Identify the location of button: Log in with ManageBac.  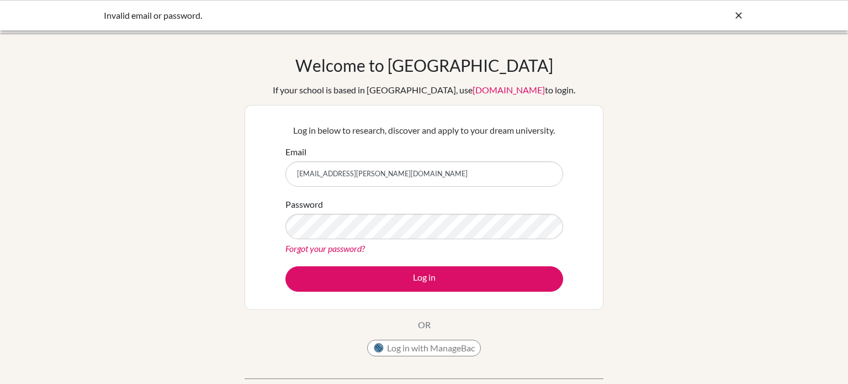
(424, 348).